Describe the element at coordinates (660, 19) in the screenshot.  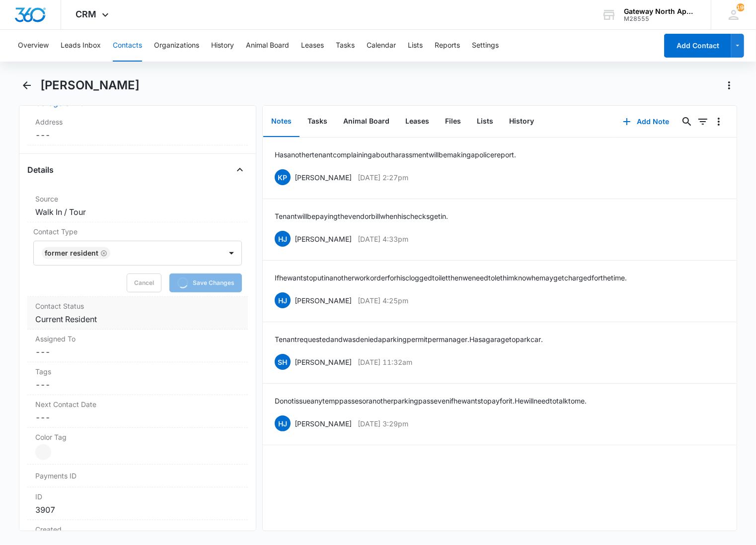
I see `div: account id` at that location.